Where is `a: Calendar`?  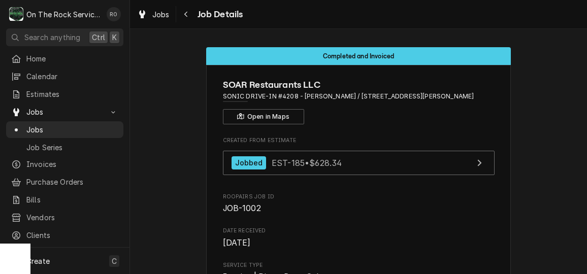 a: Calendar is located at coordinates (65, 76).